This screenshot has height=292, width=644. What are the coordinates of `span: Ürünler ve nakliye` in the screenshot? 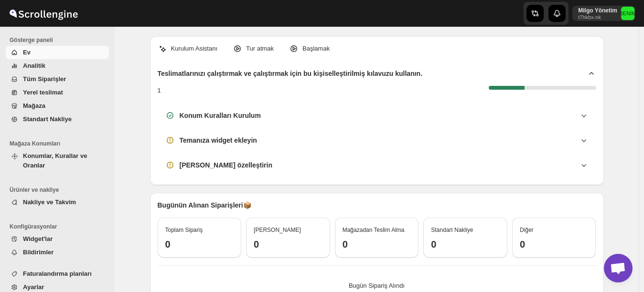 It's located at (60, 190).